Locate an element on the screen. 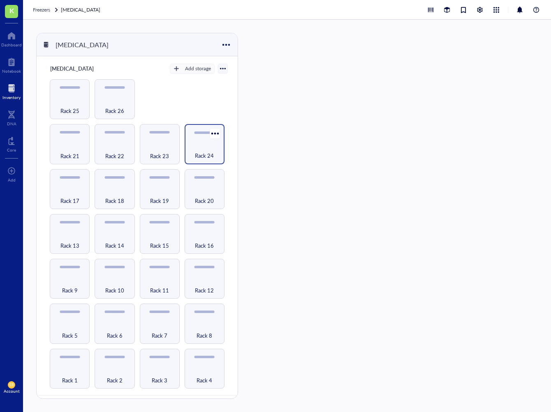 The width and height of the screenshot is (551, 412). span: Rack 25 is located at coordinates (70, 111).